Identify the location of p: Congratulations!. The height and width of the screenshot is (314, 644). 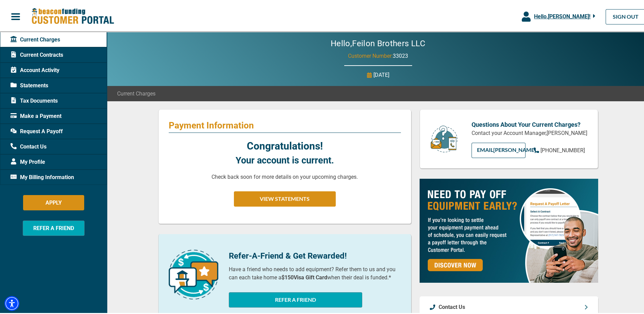
(285, 144).